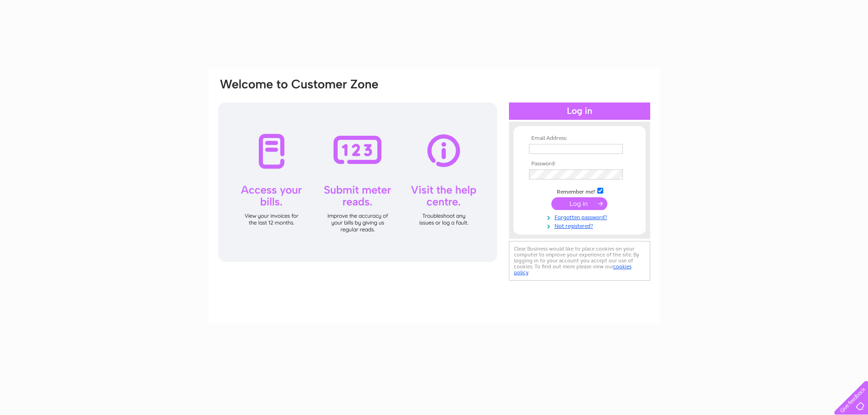  What do you see at coordinates (579, 204) in the screenshot?
I see `input: Submit` at bounding box center [579, 204].